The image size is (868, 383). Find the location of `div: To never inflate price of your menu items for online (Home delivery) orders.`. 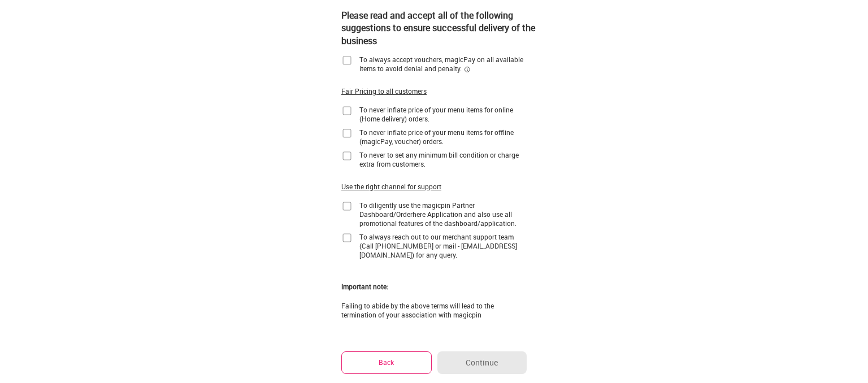

div: To never inflate price of your menu items for online (Home delivery) orders. is located at coordinates (443, 114).